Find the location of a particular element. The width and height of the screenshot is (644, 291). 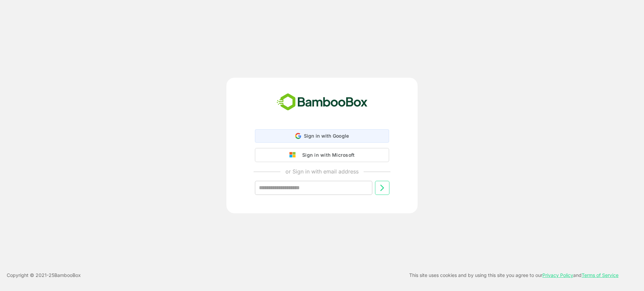

a: Privacy Policy is located at coordinates (557, 275).